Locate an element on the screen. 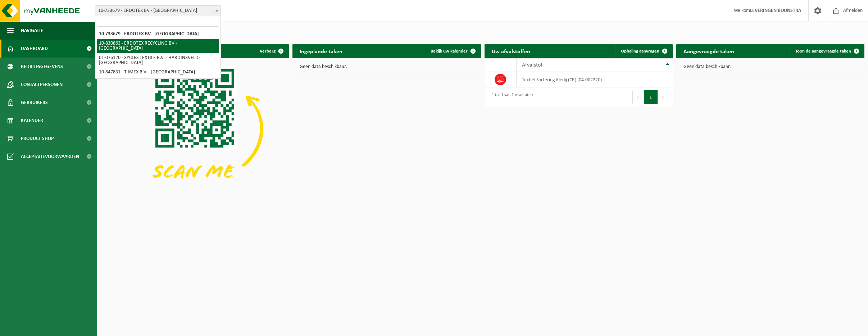 The width and height of the screenshot is (868, 336). span: Navigatie is located at coordinates (32, 30).